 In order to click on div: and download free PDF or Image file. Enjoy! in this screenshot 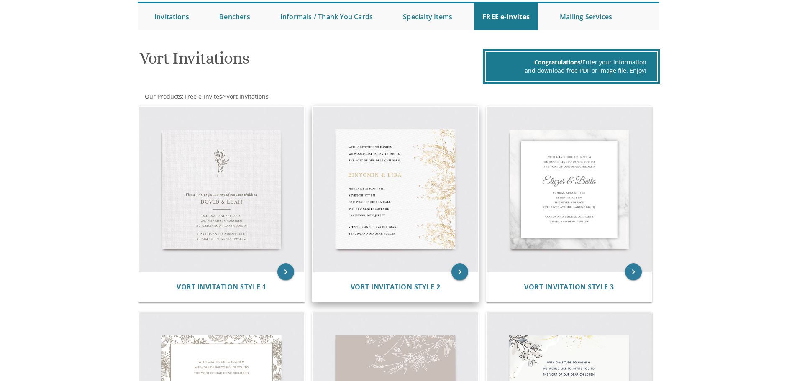, I will do `click(571, 71)`.